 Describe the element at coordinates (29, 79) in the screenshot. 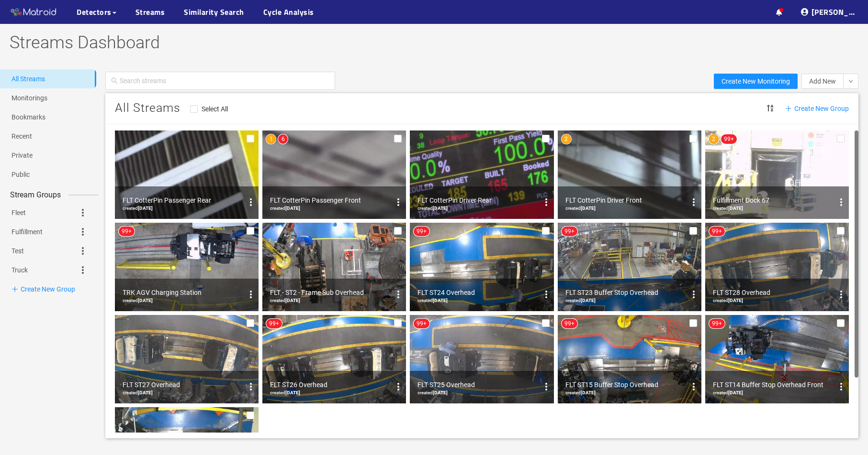

I see `a: All Streams` at that location.